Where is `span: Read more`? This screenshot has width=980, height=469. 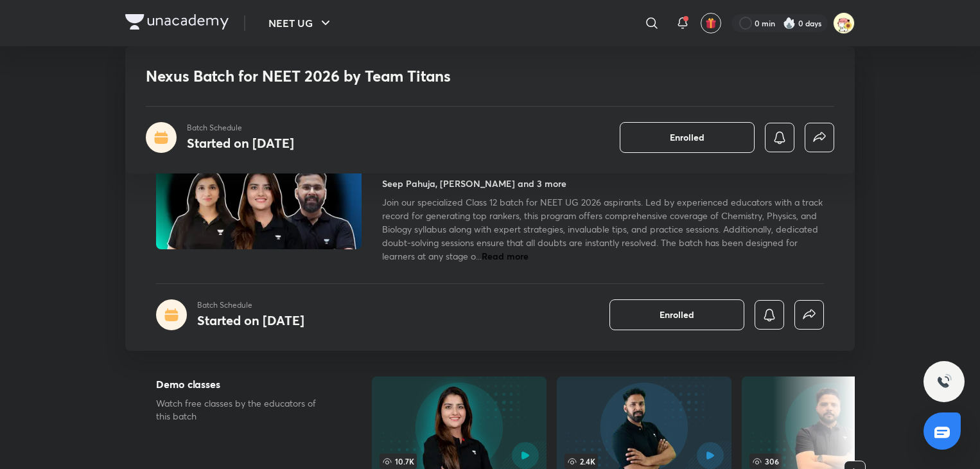 span: Read more is located at coordinates (504, 256).